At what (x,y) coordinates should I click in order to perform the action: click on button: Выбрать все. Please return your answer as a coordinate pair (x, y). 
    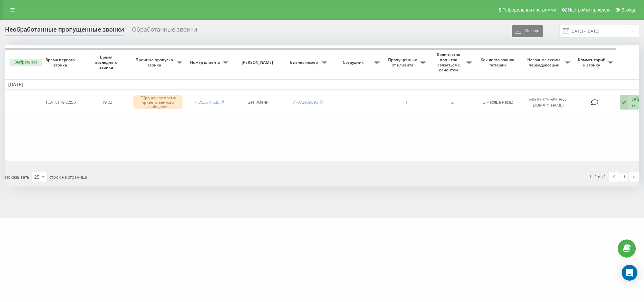
    Looking at the image, I should click on (26, 63).